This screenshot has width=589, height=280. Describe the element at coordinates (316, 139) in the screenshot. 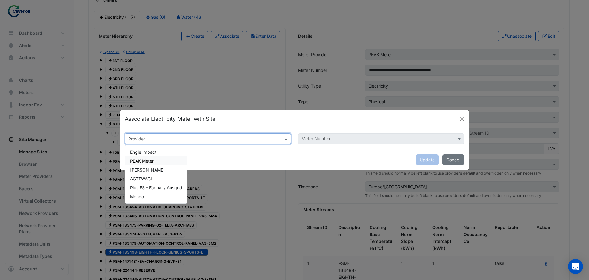

I see `div: Meter Number` at that location.